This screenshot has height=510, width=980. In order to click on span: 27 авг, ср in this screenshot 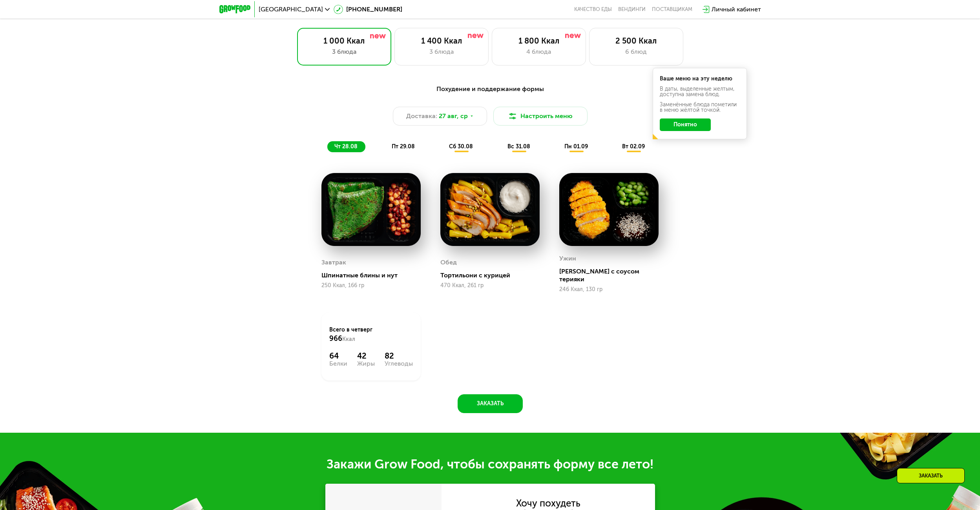, I will do `click(453, 116)`.